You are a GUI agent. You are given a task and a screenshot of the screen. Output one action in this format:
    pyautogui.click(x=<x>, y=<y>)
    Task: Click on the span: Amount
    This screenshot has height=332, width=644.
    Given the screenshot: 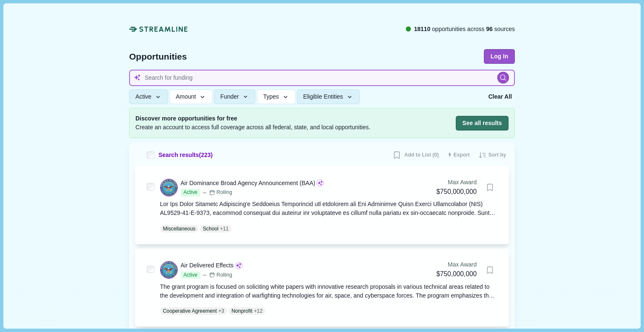 What is the action you would take?
    pyautogui.click(x=186, y=97)
    